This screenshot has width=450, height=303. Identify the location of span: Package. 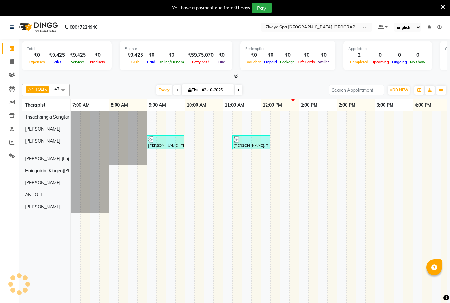
(287, 62).